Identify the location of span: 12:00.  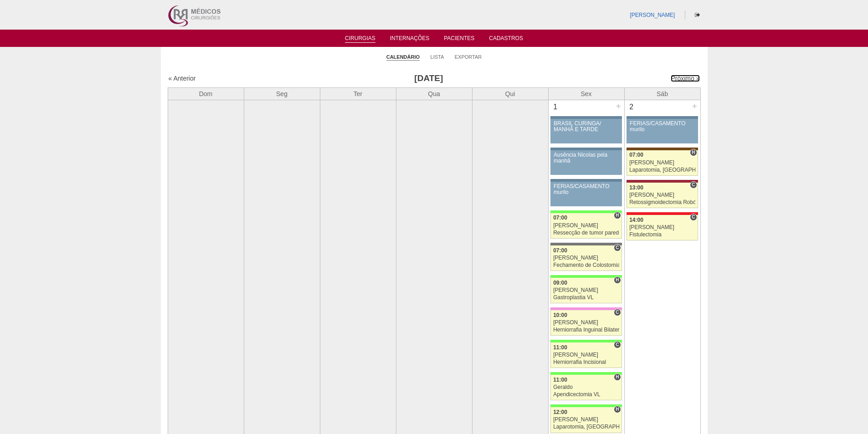
(560, 412).